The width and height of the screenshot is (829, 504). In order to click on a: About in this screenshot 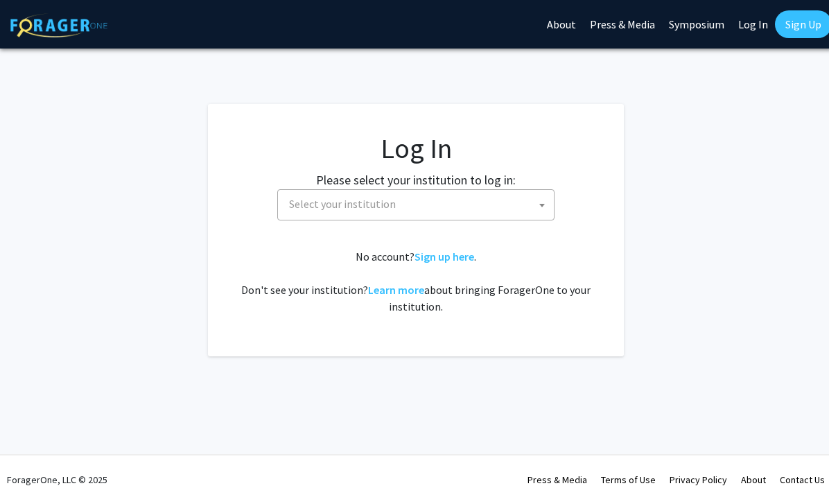, I will do `click(753, 479)`.